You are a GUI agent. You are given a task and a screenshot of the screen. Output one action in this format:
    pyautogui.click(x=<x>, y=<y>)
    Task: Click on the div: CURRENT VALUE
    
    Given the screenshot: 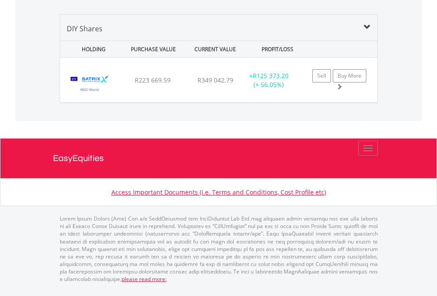 What is the action you would take?
    pyautogui.click(x=215, y=49)
    